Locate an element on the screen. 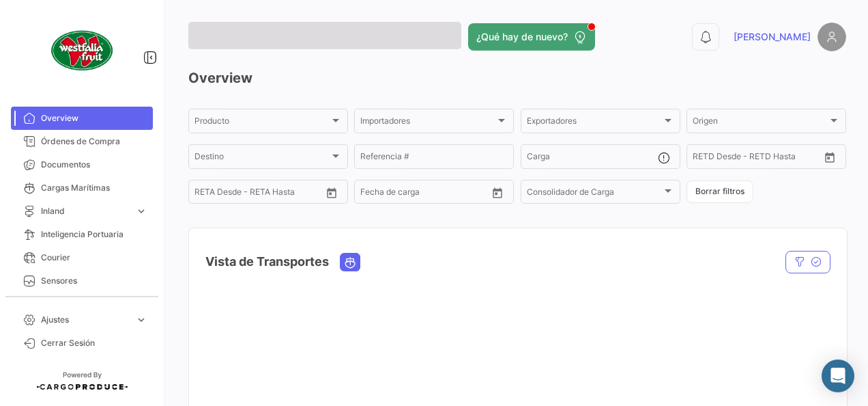  span: Inteligencia Portuaria is located at coordinates (94, 234).